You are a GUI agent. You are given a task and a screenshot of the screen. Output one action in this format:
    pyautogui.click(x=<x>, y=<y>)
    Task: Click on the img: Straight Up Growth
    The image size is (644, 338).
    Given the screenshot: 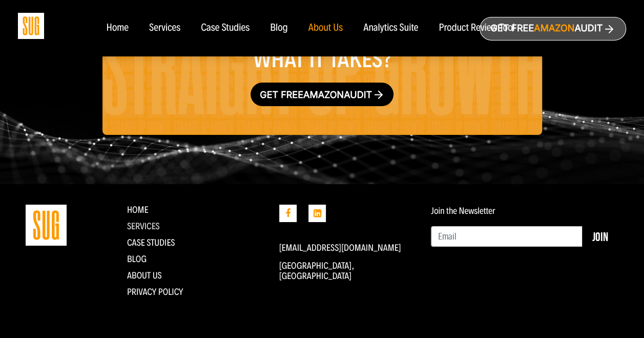 What is the action you would take?
    pyautogui.click(x=46, y=225)
    